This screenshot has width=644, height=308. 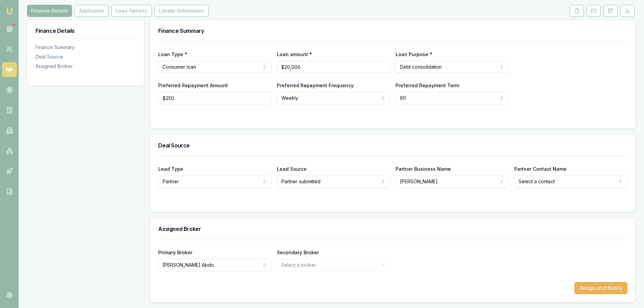 I want to click on label: Partner Contact Name, so click(x=541, y=169).